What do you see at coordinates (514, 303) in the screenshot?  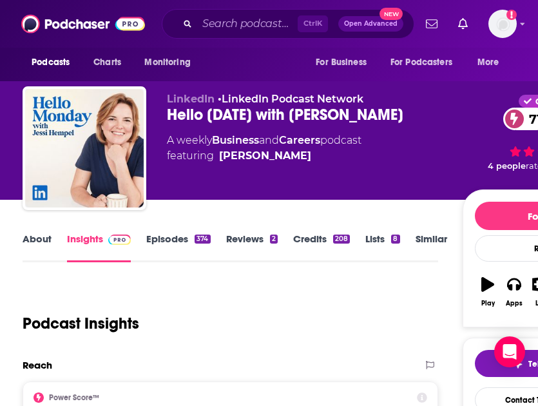 I see `div: Apps` at bounding box center [514, 303].